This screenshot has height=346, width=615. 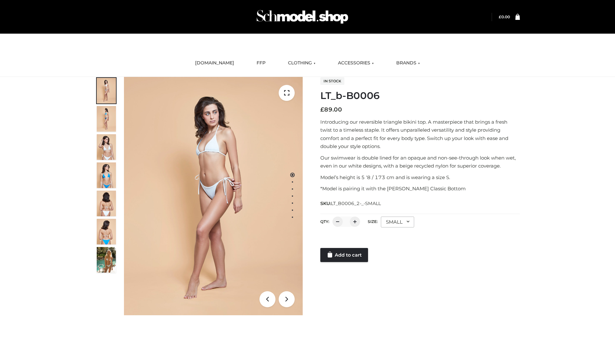 What do you see at coordinates (420, 177) in the screenshot?
I see `p: Model’s height is 5 ‘8 / 173 cm and is wearing a size S.` at bounding box center [420, 177].